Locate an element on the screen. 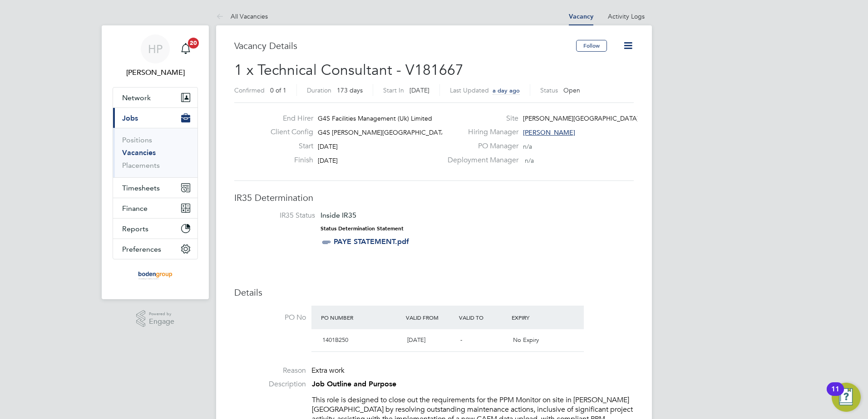 The width and height of the screenshot is (868, 419). label: Finish is located at coordinates (288, 160).